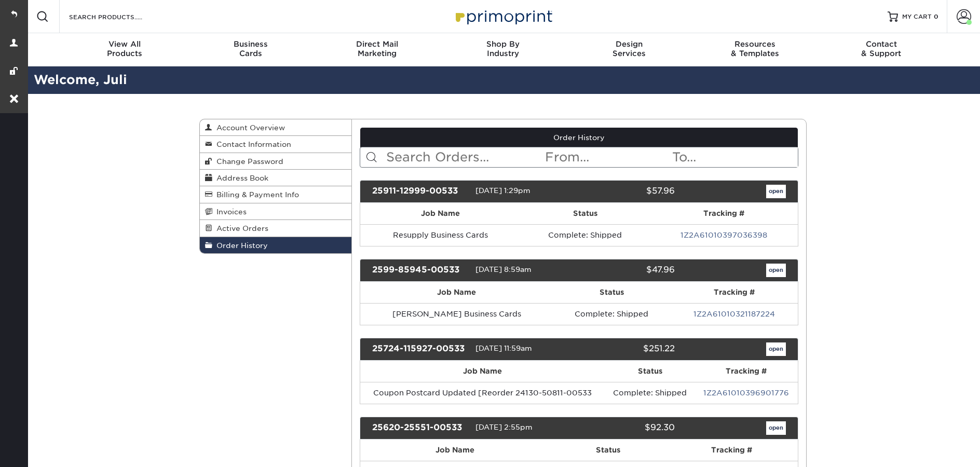  I want to click on div: Marketing, so click(377, 49).